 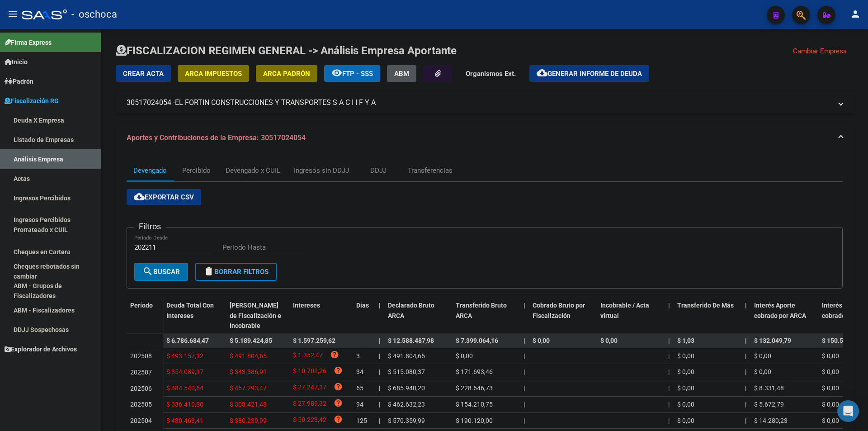 What do you see at coordinates (310, 404) in the screenshot?
I see `span: $ 27.989,32` at bounding box center [310, 404].